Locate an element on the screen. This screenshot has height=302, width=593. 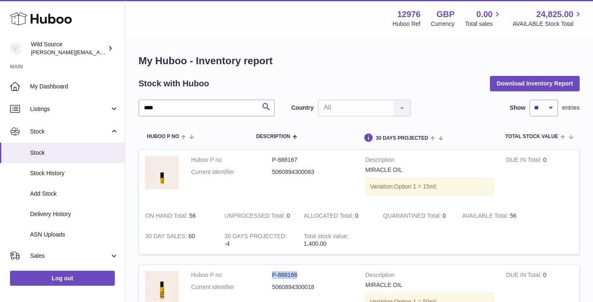
img: kate@wildsource.co.uk is located at coordinates (16, 48).